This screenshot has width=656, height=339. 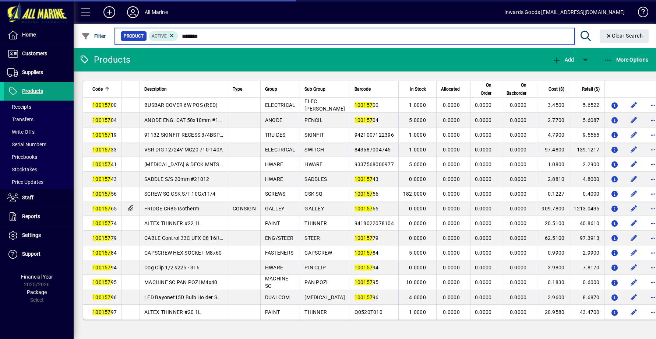 What do you see at coordinates (418, 89) in the screenshot?
I see `span: In Stock` at bounding box center [418, 89].